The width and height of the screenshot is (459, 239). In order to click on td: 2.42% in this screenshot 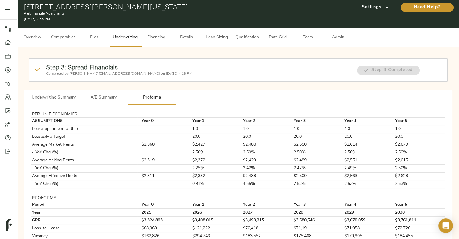, I will do `click(268, 168)`.